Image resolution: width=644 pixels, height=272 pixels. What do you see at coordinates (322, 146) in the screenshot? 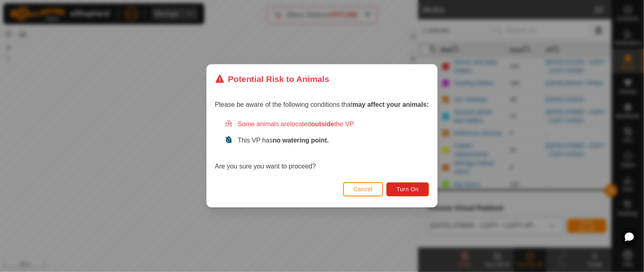
I see `div: Are you sure you want to proceed?` at bounding box center [322, 146].